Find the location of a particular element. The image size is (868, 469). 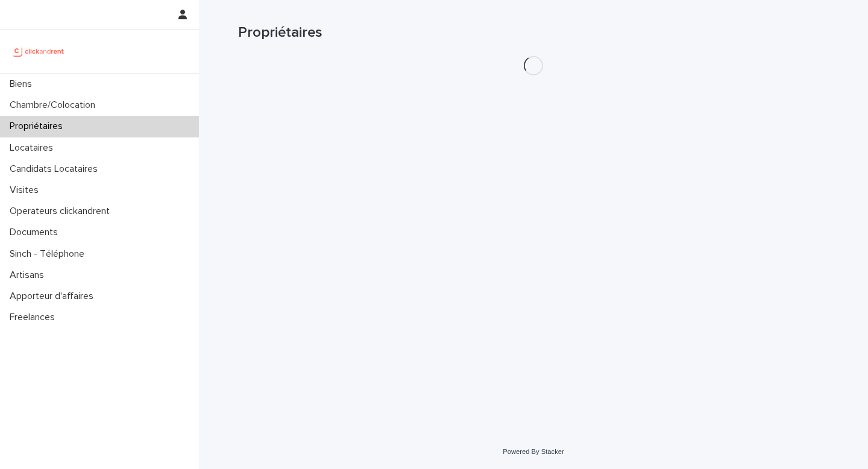

p: Artisans is located at coordinates (29, 275).